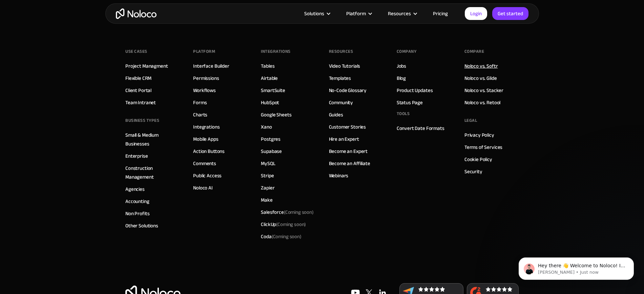  Describe the element at coordinates (276, 115) in the screenshot. I see `a: Google Sheets` at that location.